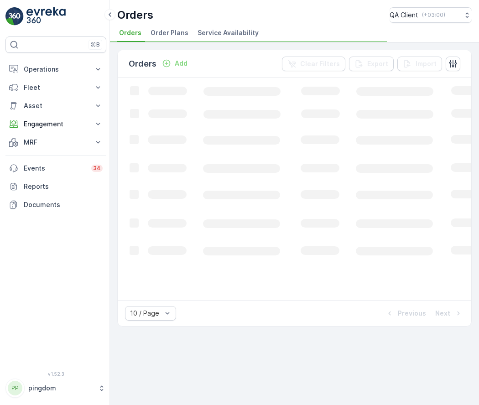 Image resolution: width=479 pixels, height=405 pixels. I want to click on img: logo, so click(15, 16).